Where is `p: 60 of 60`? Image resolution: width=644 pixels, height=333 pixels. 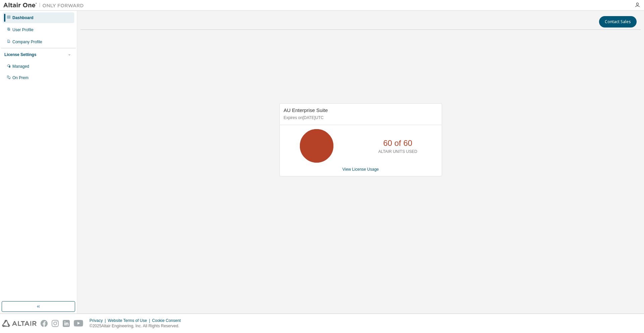 p: 60 of 60 is located at coordinates (398, 143).